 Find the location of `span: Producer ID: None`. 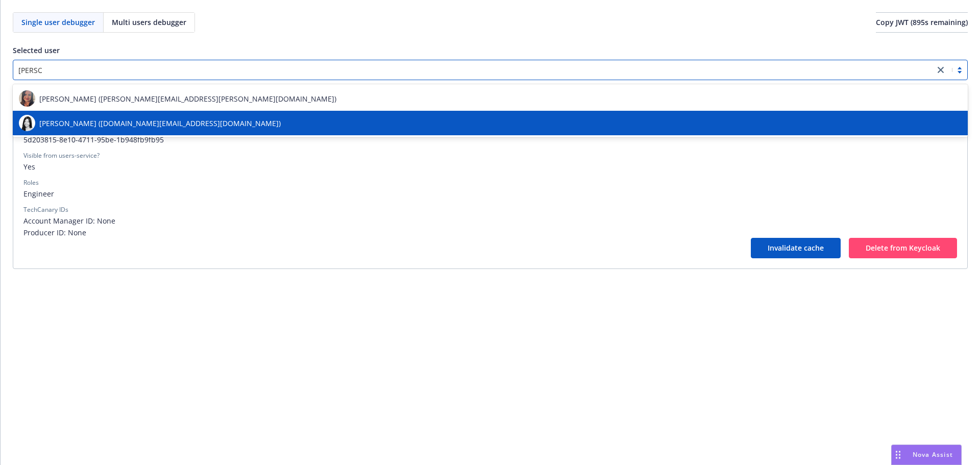

span: Producer ID: None is located at coordinates (490, 232).